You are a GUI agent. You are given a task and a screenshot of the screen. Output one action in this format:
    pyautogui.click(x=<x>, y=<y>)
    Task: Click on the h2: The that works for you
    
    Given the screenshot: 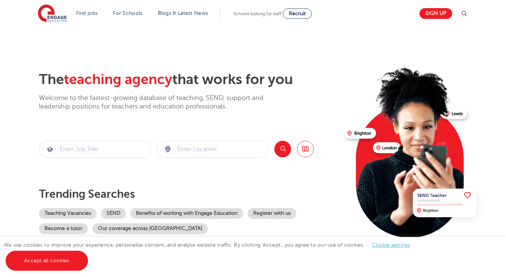 What is the action you would take?
    pyautogui.click(x=188, y=80)
    